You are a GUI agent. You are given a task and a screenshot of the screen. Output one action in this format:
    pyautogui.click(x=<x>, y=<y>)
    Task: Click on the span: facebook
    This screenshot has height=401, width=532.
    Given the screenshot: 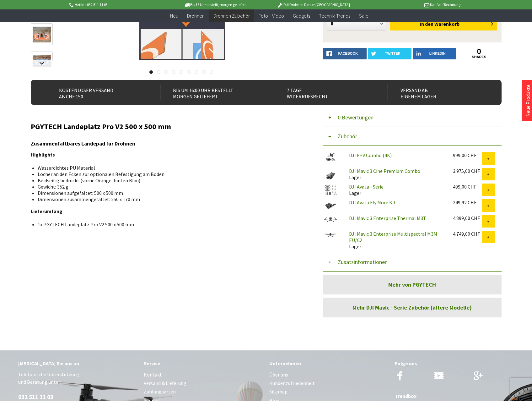 What is the action you would take?
    pyautogui.click(x=348, y=54)
    